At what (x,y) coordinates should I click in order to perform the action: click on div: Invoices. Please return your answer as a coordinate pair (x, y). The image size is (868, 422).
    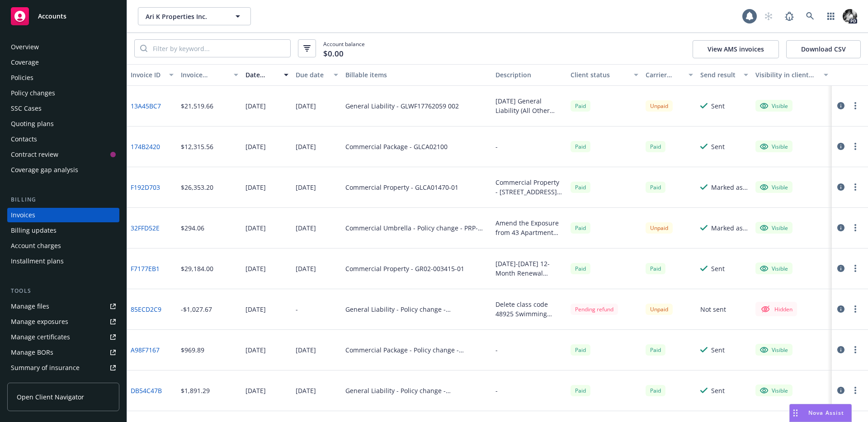
    Looking at the image, I should click on (23, 215).